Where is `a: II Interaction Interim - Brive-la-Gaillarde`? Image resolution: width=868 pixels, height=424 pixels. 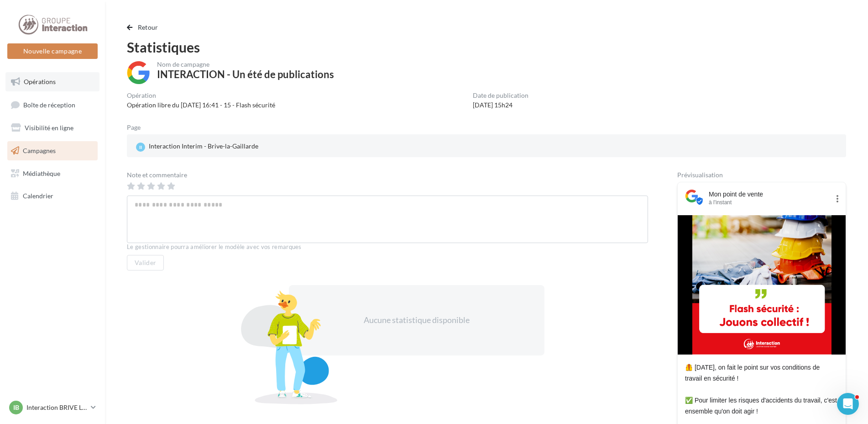 a: II Interaction Interim - Brive-la-Gaillarde is located at coordinates (252, 146).